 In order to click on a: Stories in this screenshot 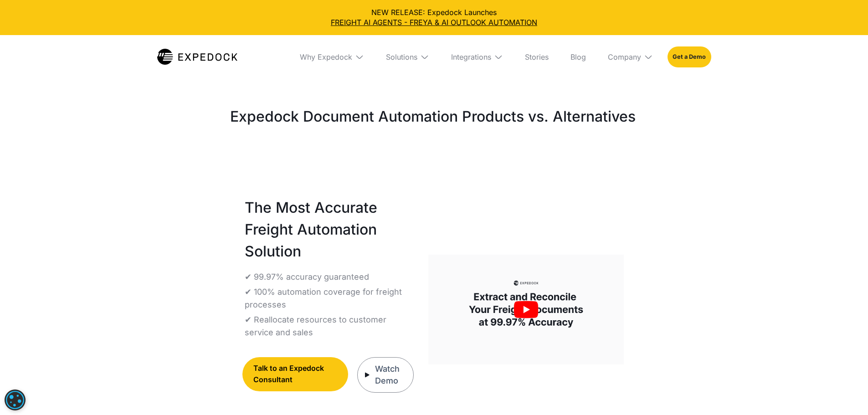, I will do `click(537, 57)`.